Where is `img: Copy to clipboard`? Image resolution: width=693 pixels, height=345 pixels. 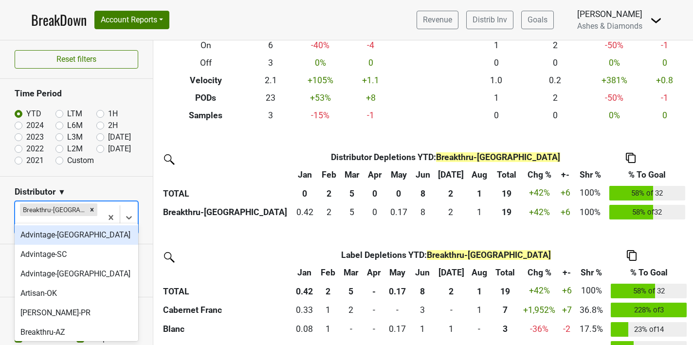
img: Copy to clipboard is located at coordinates (631, 158).